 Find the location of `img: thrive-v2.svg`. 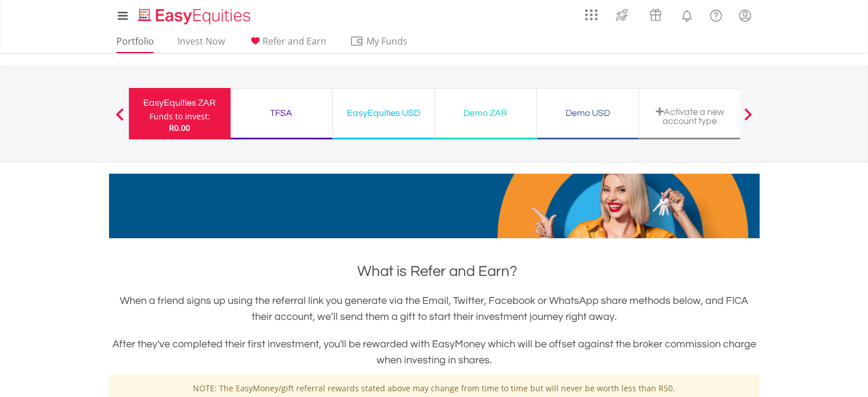

img: thrive-v2.svg is located at coordinates (621, 15).